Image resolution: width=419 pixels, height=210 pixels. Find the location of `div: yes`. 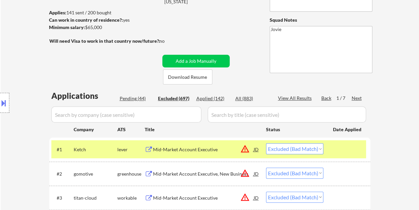

div: yes is located at coordinates (103, 20).